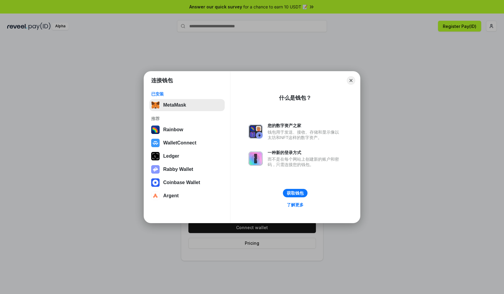 The height and width of the screenshot is (294, 504). What do you see at coordinates (295, 205) in the screenshot?
I see `div: 了解更多` at bounding box center [295, 205].